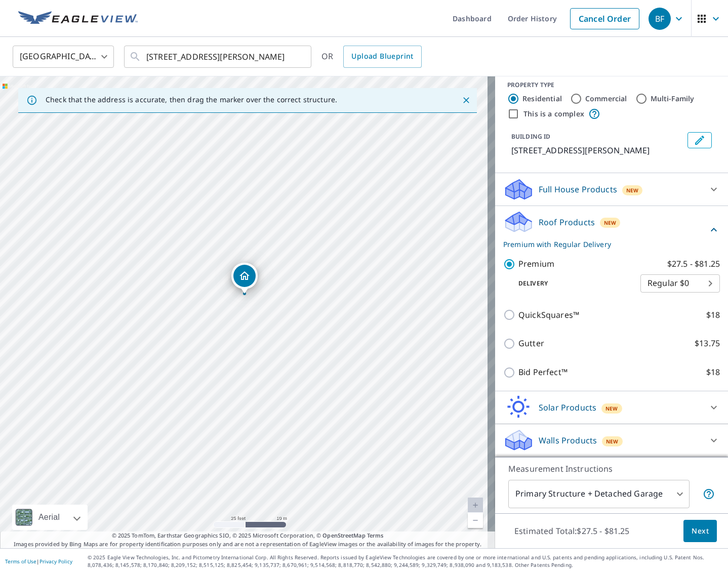 The height and width of the screenshot is (574, 728). I want to click on button: Next, so click(700, 531).